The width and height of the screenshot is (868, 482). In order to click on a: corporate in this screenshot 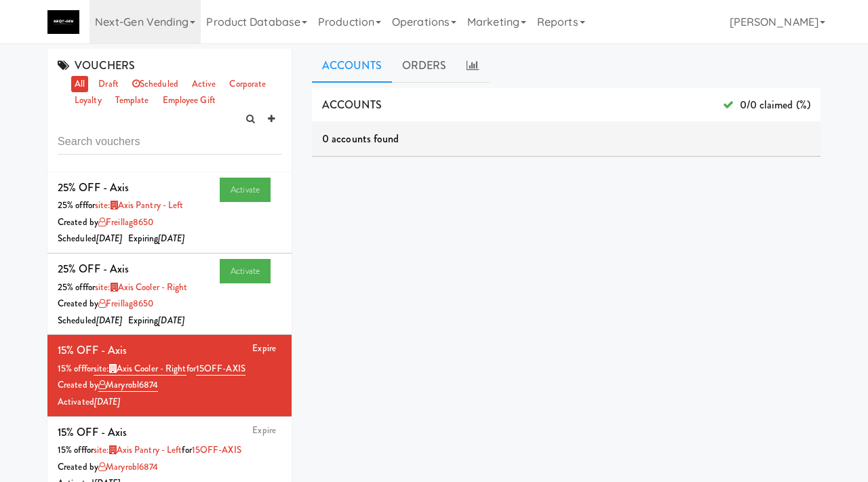, I will do `click(248, 84)`.